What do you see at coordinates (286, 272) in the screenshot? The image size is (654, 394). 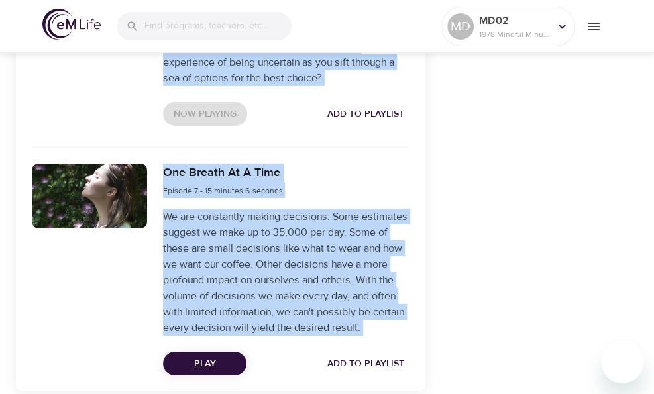 I see `p: We are constantly making decisions. Some estimates suggest we make up to 35,000 per day. Some of ...` at bounding box center [286, 272].